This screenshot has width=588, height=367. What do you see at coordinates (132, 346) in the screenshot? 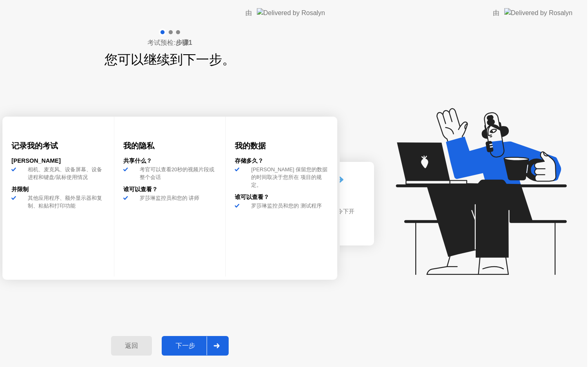
I see `button: 返回` at bounding box center [132, 346].